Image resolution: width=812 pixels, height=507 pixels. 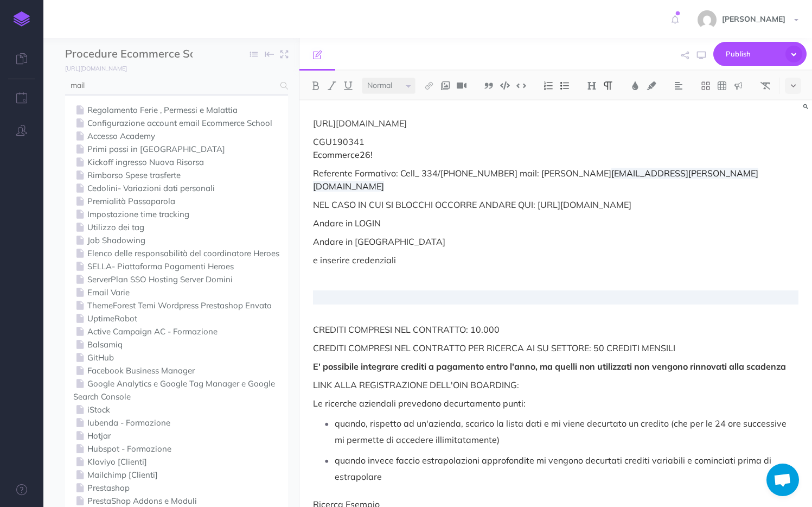 I want to click on a: GitHub, so click(x=176, y=358).